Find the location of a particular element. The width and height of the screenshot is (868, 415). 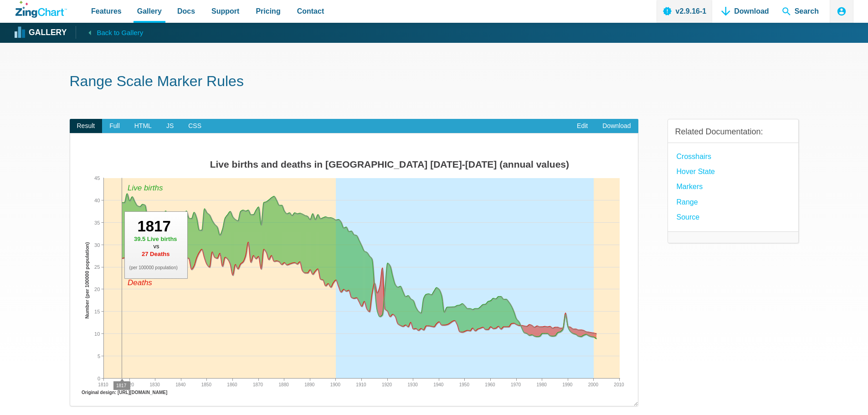

a: Download is located at coordinates (617, 126).